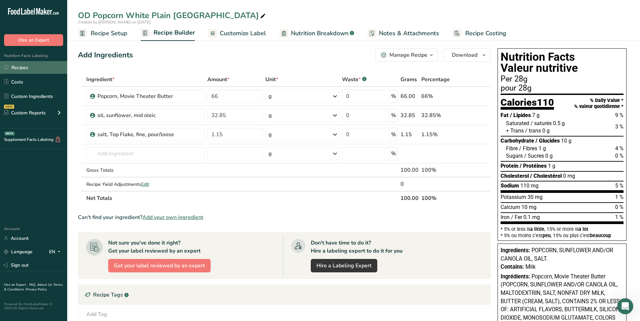 The height and width of the screenshot is (321, 640). I want to click on a: Hire a Labeling Expert, so click(344, 266).